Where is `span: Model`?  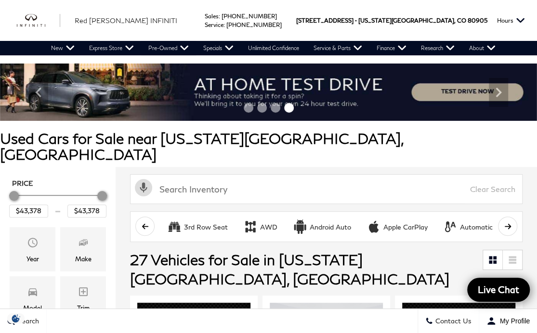 span: Model is located at coordinates (33, 293).